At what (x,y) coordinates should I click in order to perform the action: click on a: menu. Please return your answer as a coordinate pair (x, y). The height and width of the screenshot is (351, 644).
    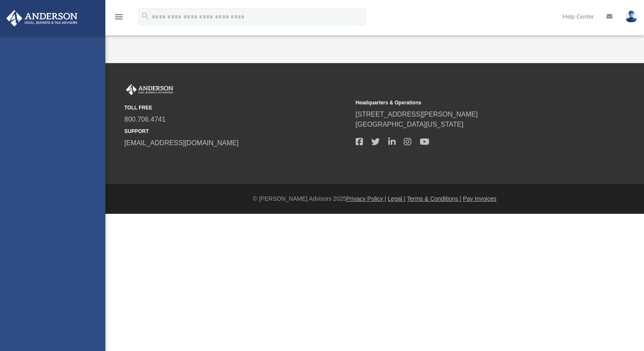
    Looking at the image, I should click on (119, 19).